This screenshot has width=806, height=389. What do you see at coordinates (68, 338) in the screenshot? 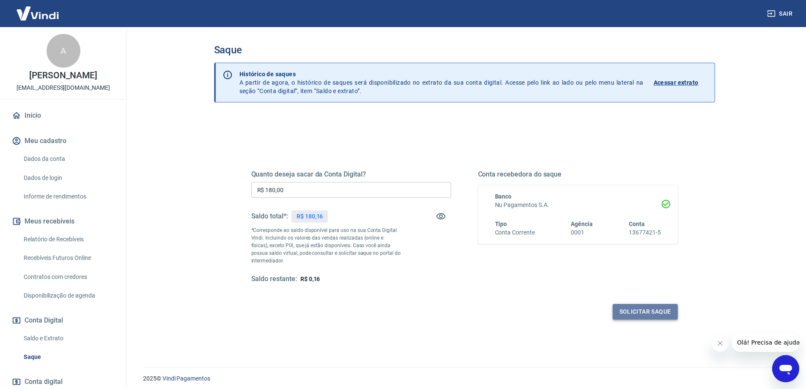
I see `a: Saldo e Extrato` at bounding box center [68, 338].